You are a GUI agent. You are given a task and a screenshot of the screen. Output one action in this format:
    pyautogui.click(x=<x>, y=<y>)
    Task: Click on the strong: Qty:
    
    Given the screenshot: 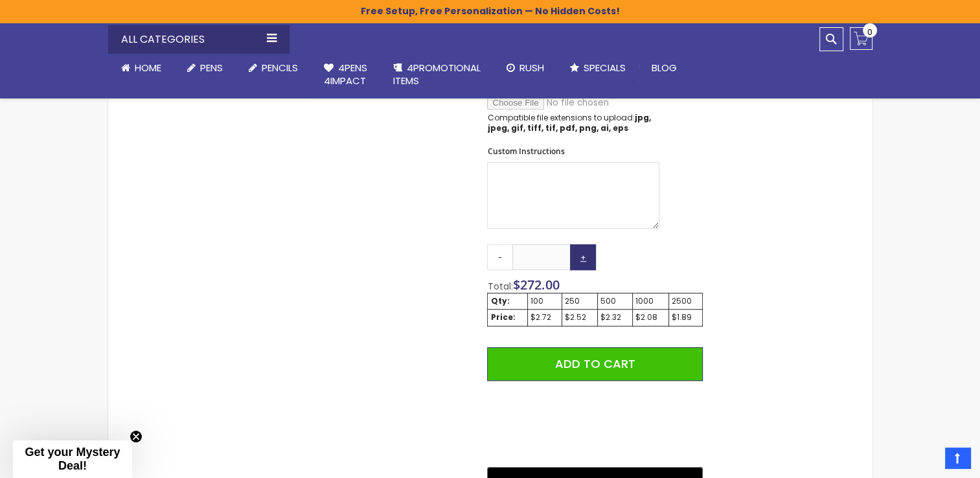 What is the action you would take?
    pyautogui.click(x=500, y=300)
    